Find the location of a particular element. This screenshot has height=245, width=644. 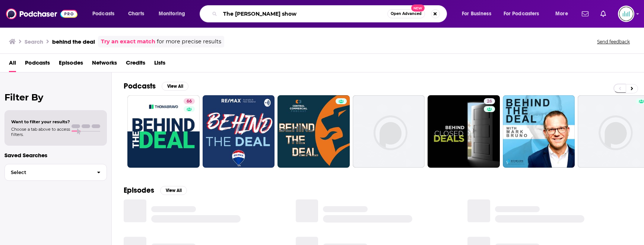

a: Podchaser - Follow, Share and Rate Podcasts is located at coordinates (42, 14).